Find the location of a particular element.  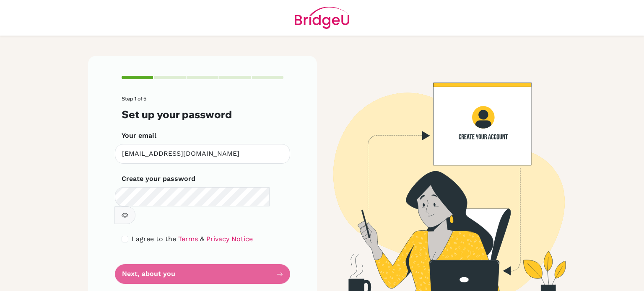

a: Privacy Notice is located at coordinates (229, 239).